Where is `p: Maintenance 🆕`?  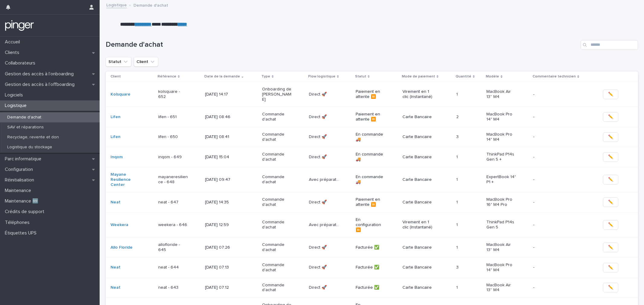
p: Maintenance 🆕 is located at coordinates (23, 201).